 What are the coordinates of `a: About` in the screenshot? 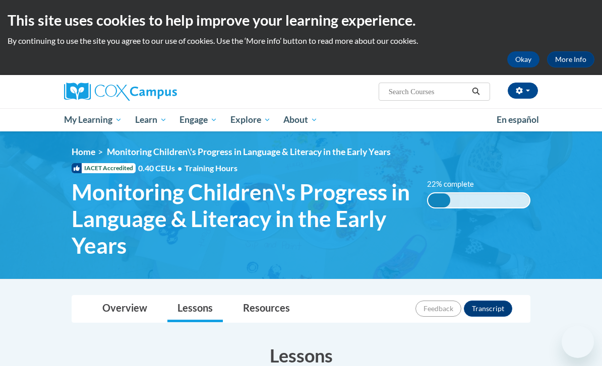 It's located at (301, 120).